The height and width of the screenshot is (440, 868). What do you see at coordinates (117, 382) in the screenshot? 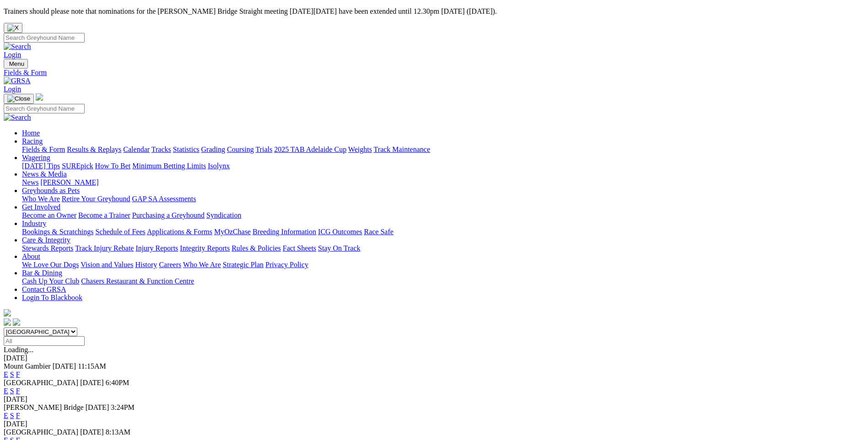
I see `span: 6:40PM` at bounding box center [117, 382].